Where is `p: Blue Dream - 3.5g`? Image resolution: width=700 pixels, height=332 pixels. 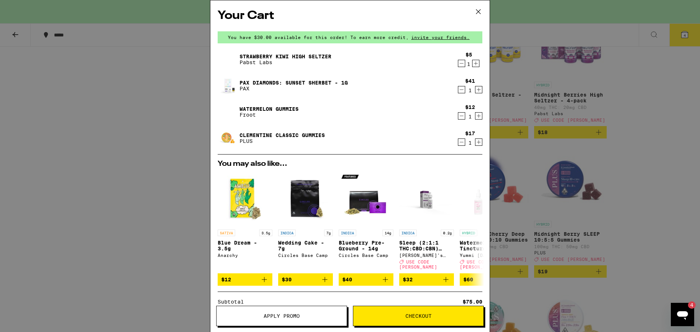 p: Blue Dream - 3.5g is located at coordinates (245, 246).